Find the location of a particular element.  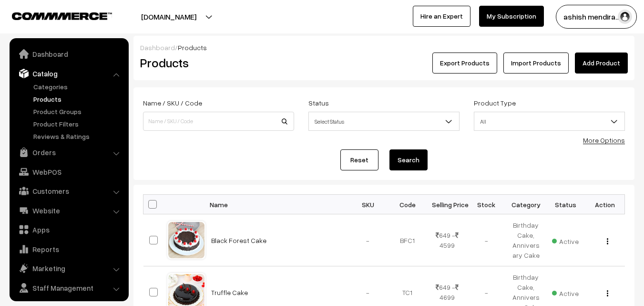

span: All is located at coordinates (549, 121).